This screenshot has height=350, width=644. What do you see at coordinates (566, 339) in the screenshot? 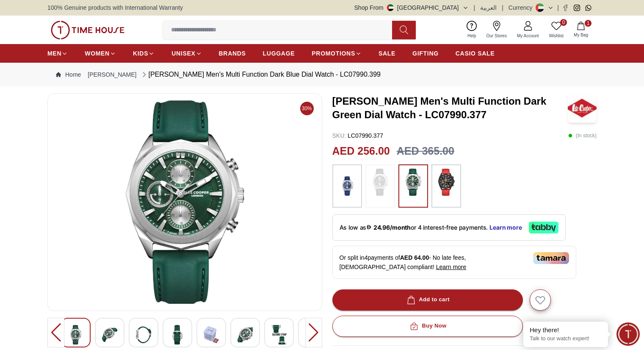
I see `p: Talk to our watch expert!` at bounding box center [566, 339].